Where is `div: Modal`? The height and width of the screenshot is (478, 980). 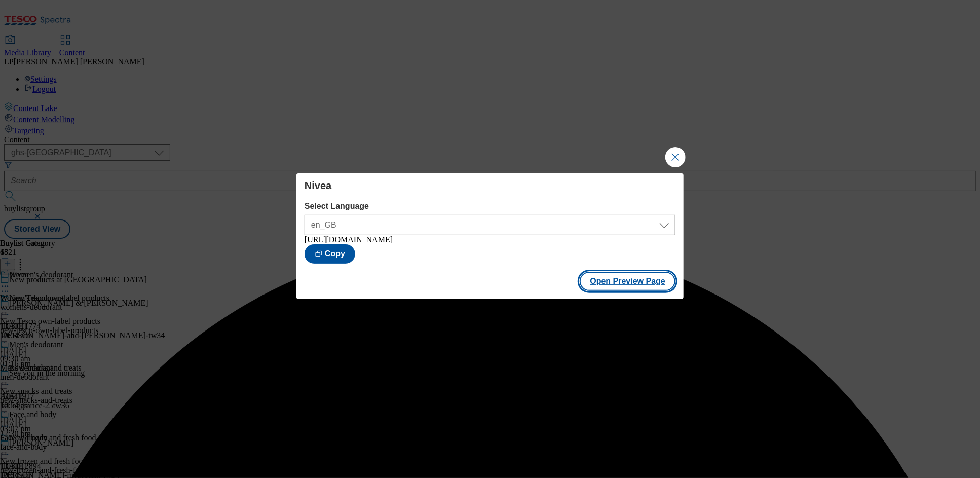 div: Modal is located at coordinates (490, 236).